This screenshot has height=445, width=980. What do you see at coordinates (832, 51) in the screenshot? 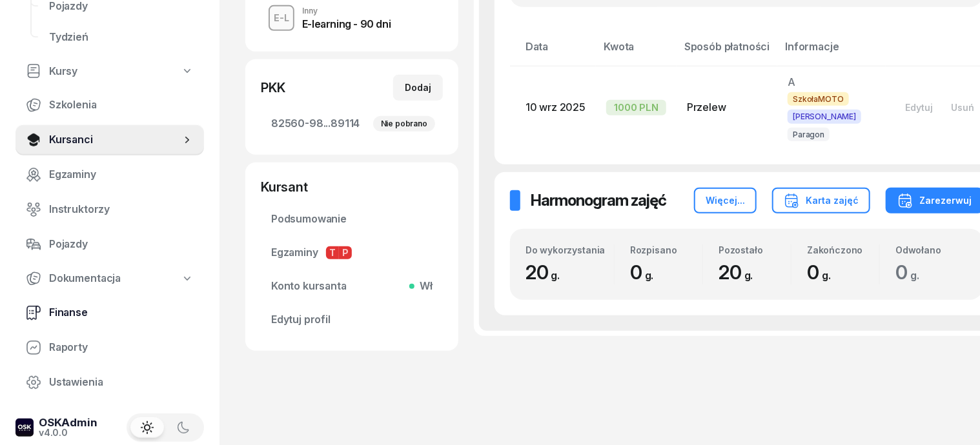
I see `th: Informacje` at bounding box center [832, 51].